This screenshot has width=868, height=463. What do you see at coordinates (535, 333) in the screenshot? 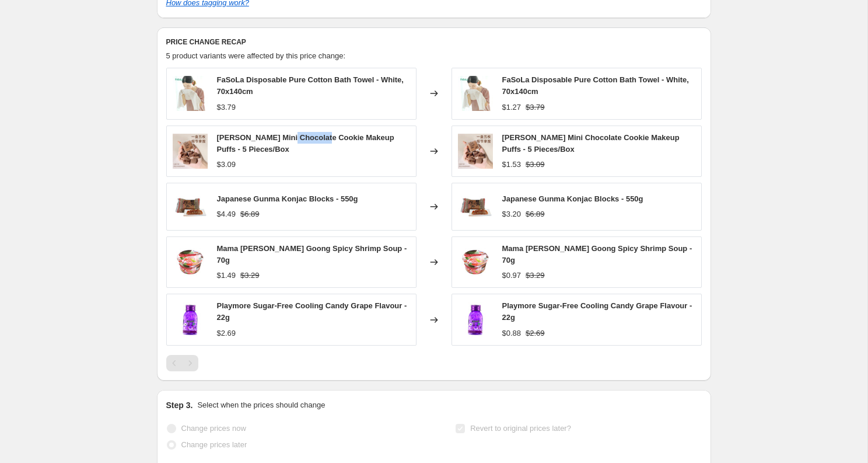
I see `strike: $2.69` at bounding box center [535, 333].